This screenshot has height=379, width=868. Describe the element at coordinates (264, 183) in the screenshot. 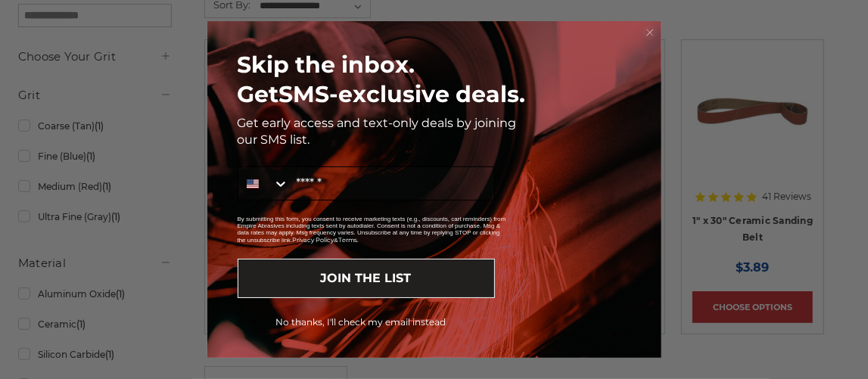

I see `button: Search Countries` at that location.